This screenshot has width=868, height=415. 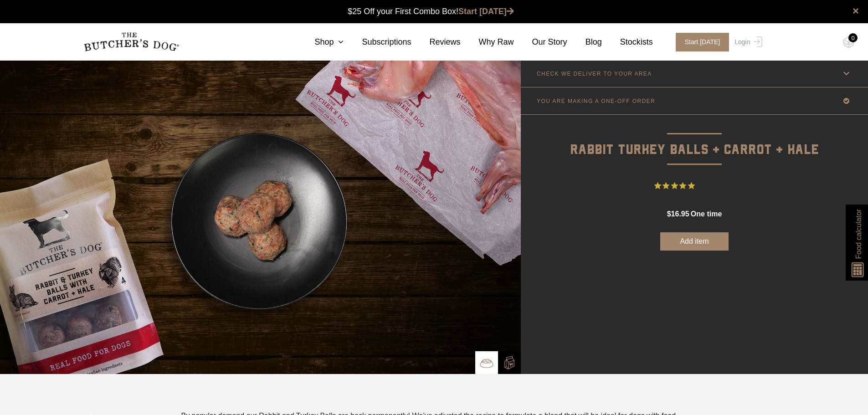 What do you see at coordinates (378, 42) in the screenshot?
I see `a: Subscriptions` at bounding box center [378, 42].